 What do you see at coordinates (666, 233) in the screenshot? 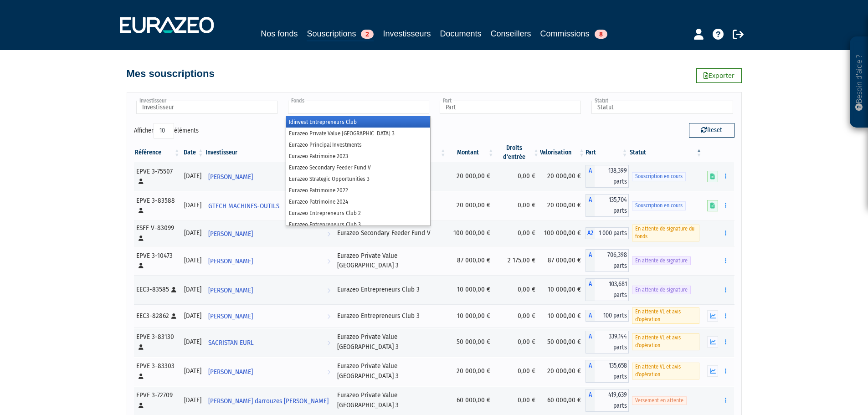
I see `span: En attente de signature du fonds` at bounding box center [666, 233].